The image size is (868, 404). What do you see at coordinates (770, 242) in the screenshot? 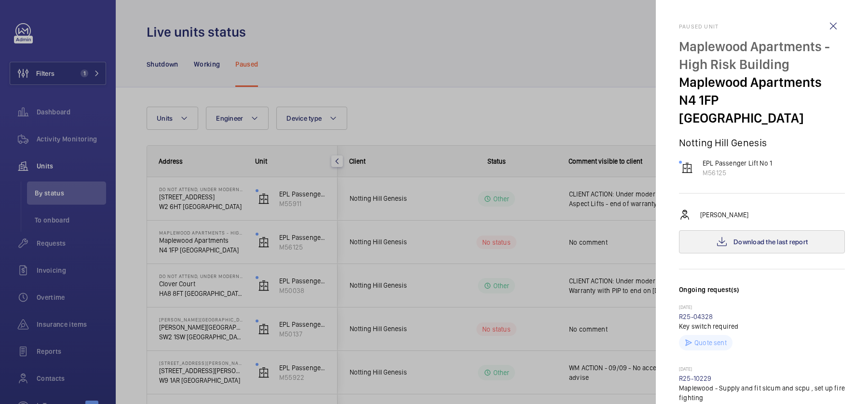
I see `span: Download the last report` at bounding box center [770, 242].